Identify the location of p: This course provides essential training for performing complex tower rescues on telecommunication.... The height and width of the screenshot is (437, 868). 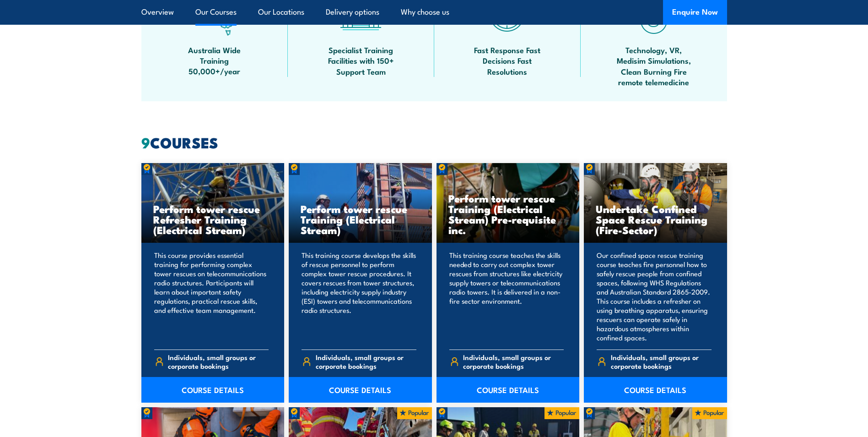
(211, 296).